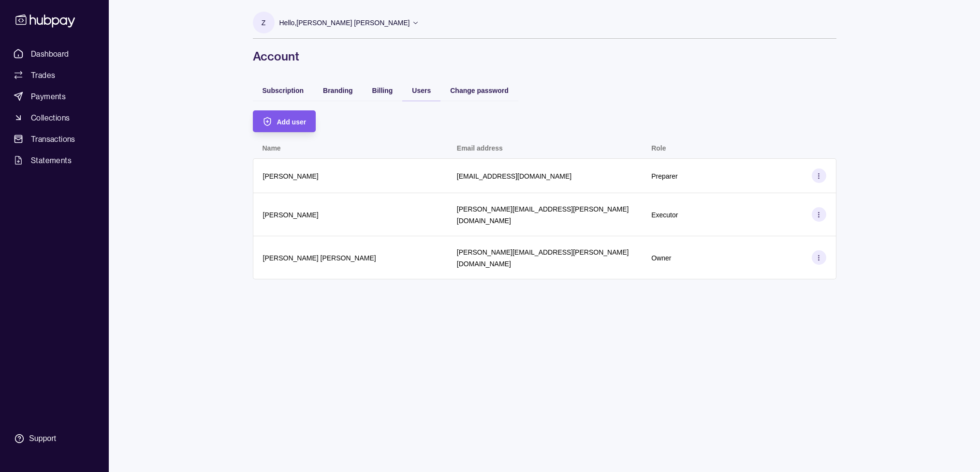  What do you see at coordinates (54, 75) in the screenshot?
I see `a: Trades` at bounding box center [54, 75].